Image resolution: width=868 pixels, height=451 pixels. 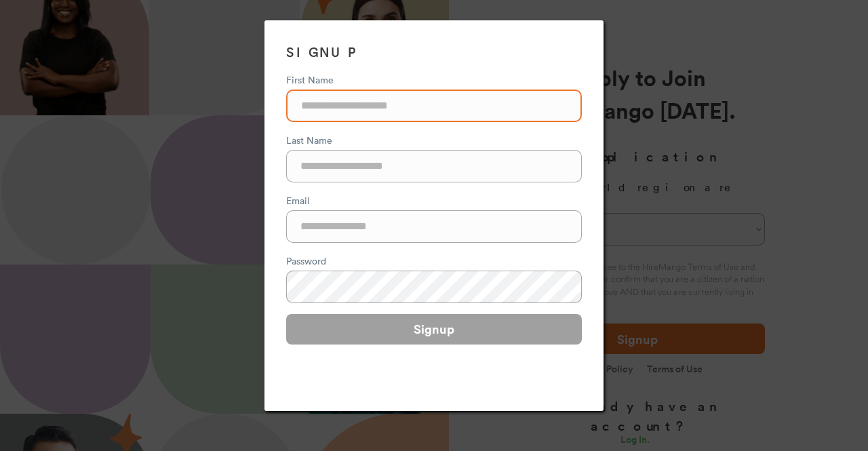 I want to click on button: Signup, so click(x=434, y=329).